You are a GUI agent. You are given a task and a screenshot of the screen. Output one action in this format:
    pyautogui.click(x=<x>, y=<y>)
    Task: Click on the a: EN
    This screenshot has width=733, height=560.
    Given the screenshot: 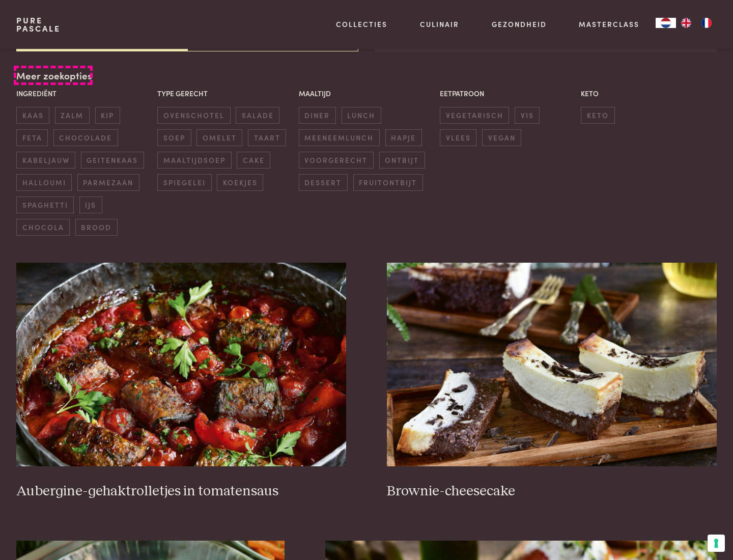 What is the action you would take?
    pyautogui.click(x=686, y=23)
    